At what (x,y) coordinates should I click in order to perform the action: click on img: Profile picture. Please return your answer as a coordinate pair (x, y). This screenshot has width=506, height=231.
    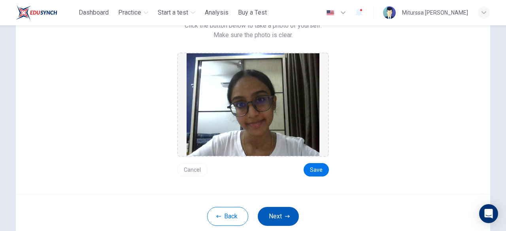
    Looking at the image, I should click on (390, 13).